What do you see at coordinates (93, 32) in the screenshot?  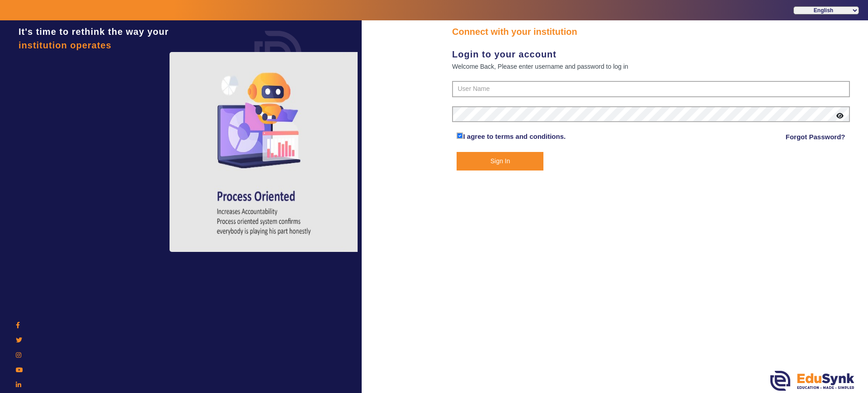 I see `span: It's time to rethink the way your` at bounding box center [93, 32].